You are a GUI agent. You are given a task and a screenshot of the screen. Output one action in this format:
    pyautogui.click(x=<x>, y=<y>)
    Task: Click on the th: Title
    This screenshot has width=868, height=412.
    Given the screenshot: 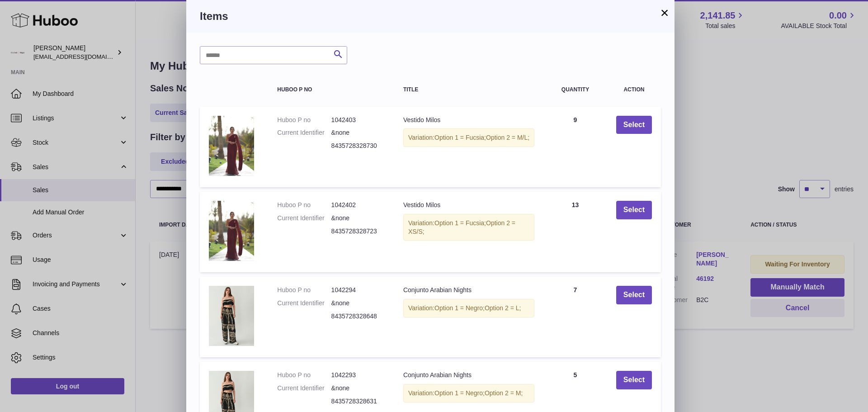 What is the action you would take?
    pyautogui.click(x=469, y=90)
    